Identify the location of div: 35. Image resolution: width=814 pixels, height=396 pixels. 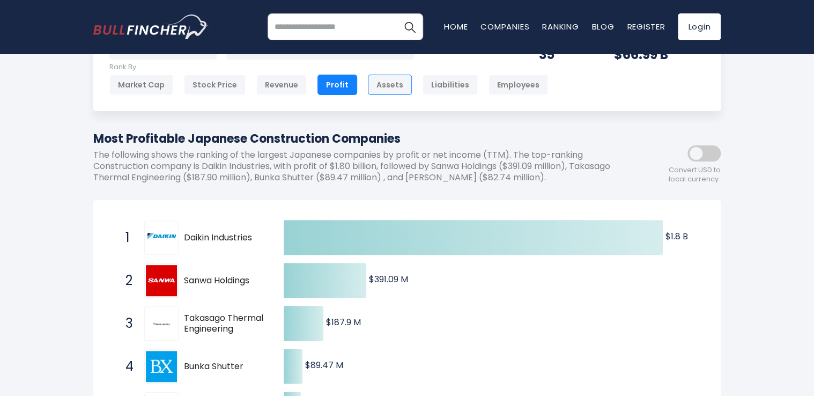
(563, 54).